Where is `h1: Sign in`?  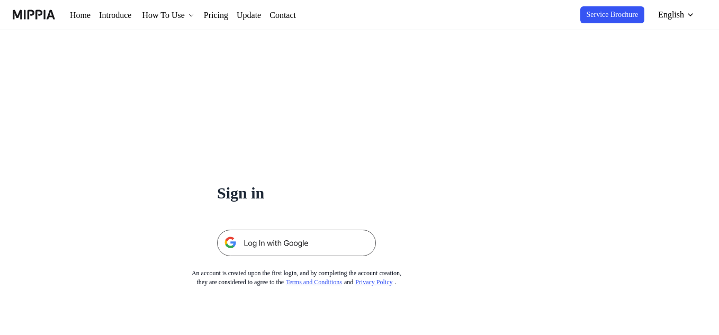 h1: Sign in is located at coordinates (297, 193).